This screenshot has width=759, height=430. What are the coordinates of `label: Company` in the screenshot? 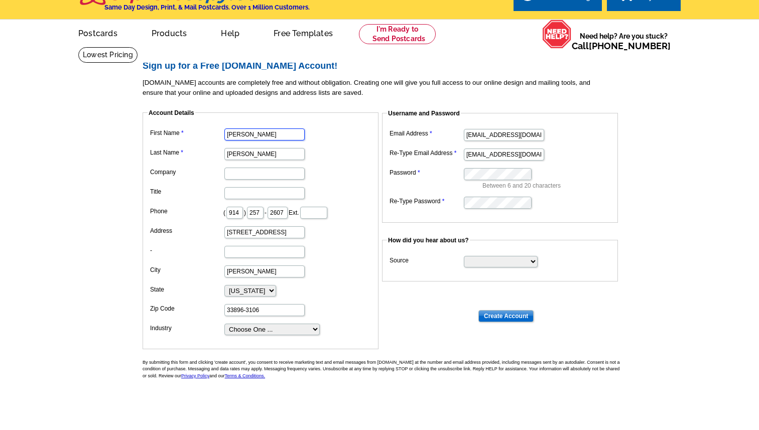 It's located at (187, 172).